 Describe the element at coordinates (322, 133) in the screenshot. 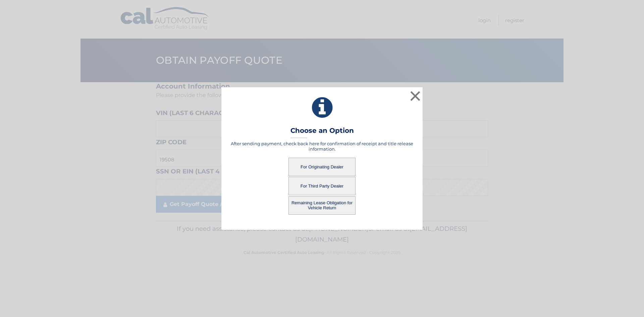

I see `h3: Choose an Option` at that location.